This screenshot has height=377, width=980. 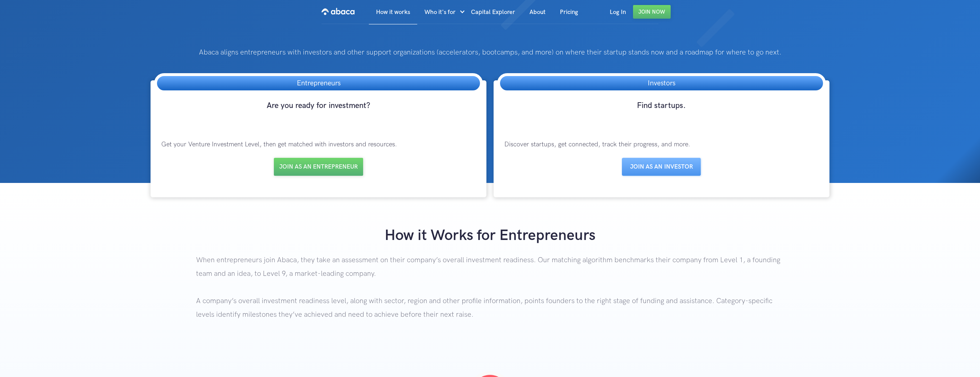 What do you see at coordinates (338, 11) in the screenshot?
I see `img: Abaca logo` at bounding box center [338, 11].